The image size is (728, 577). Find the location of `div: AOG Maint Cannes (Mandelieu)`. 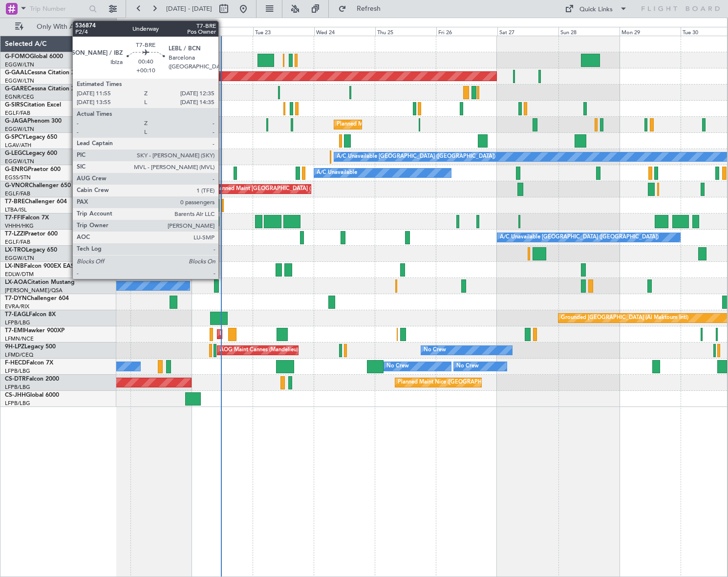

div: AOG Maint Cannes (Mandelieu) is located at coordinates (259, 350).